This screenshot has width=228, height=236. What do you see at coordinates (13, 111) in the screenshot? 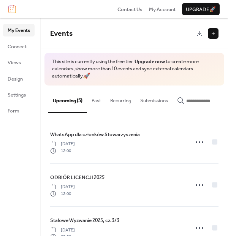
I see `span: Form` at bounding box center [13, 111].